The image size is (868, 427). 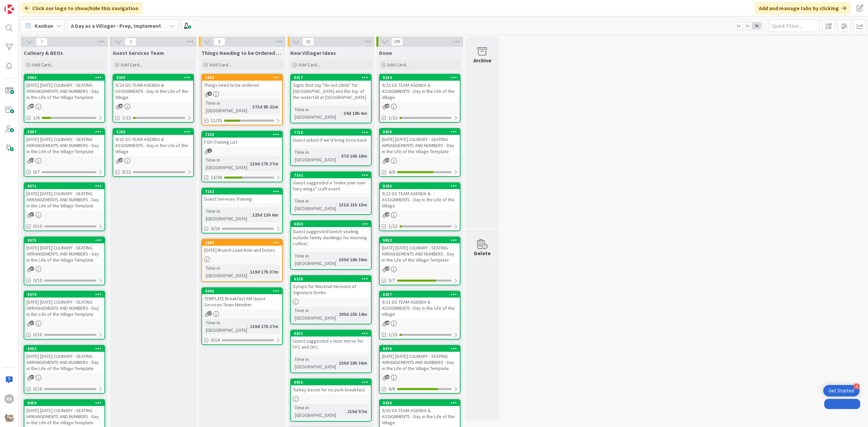 I want to click on span: Done, so click(x=385, y=53).